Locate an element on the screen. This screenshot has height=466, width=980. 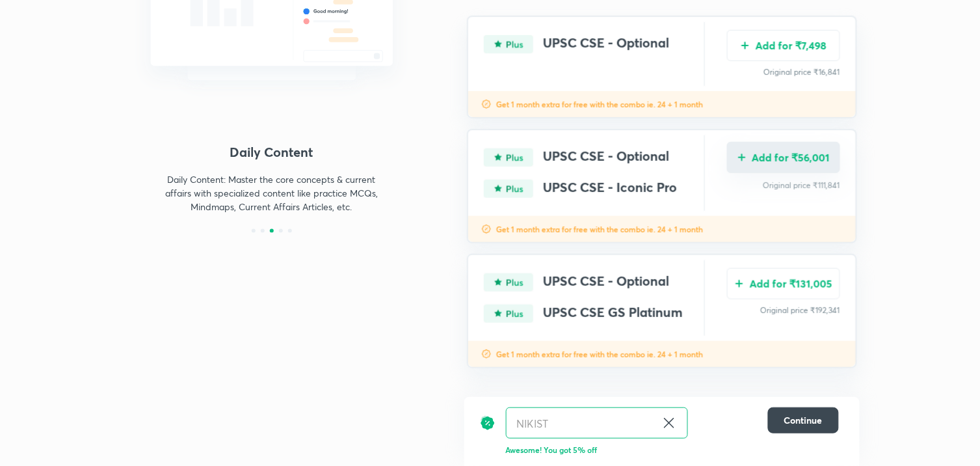
p: Awesome! You got 5% off is located at coordinates (672, 449).